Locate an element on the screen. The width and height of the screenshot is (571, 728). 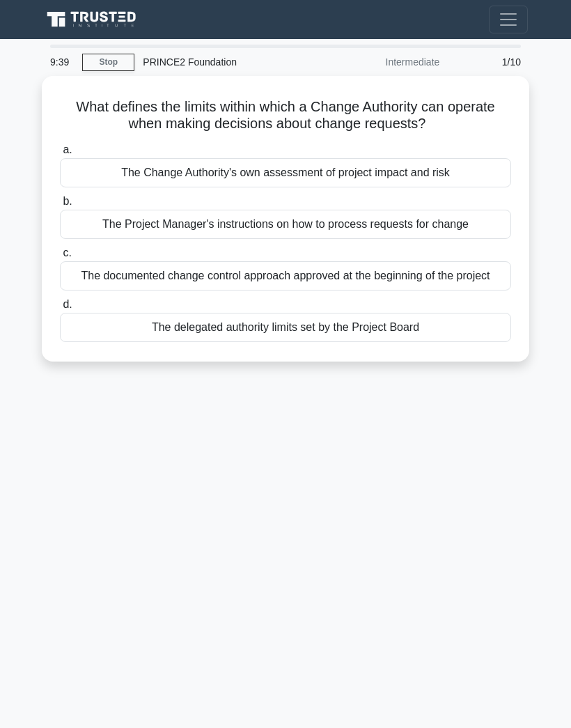
div: PRINCE2 Foundation is located at coordinates (230, 62).